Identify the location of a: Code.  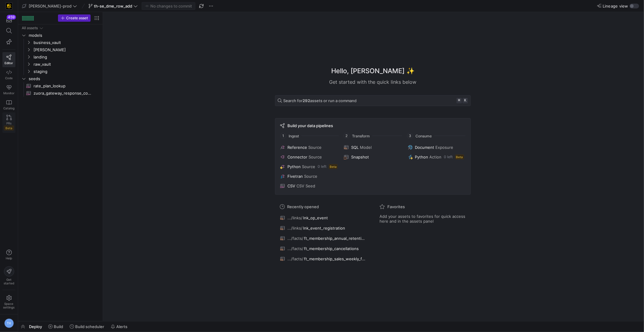
(9, 75).